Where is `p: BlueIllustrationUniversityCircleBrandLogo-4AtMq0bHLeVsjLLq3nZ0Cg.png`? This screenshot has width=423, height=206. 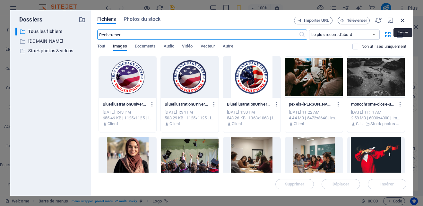
p: BlueIllustrationUniversityCircleBrandLogo-4AtMq0bHLeVsjLLq3nZ0Cg.png is located at coordinates (249, 104).